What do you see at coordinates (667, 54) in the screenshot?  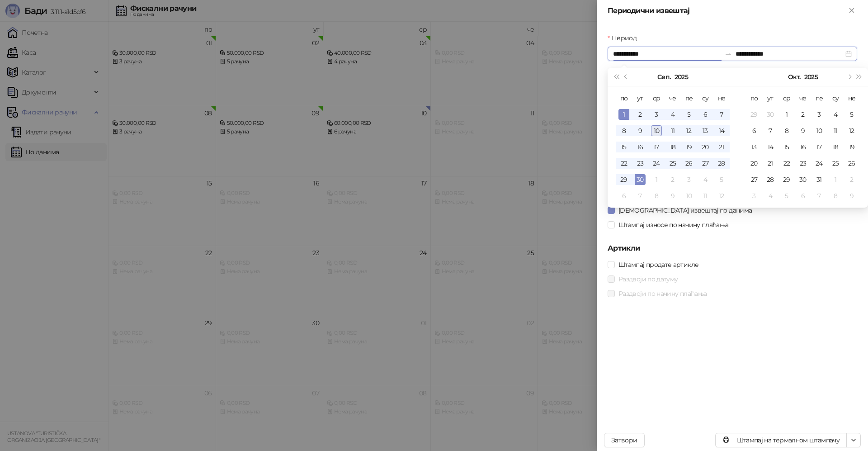 I see `input: Период` at bounding box center [667, 54].